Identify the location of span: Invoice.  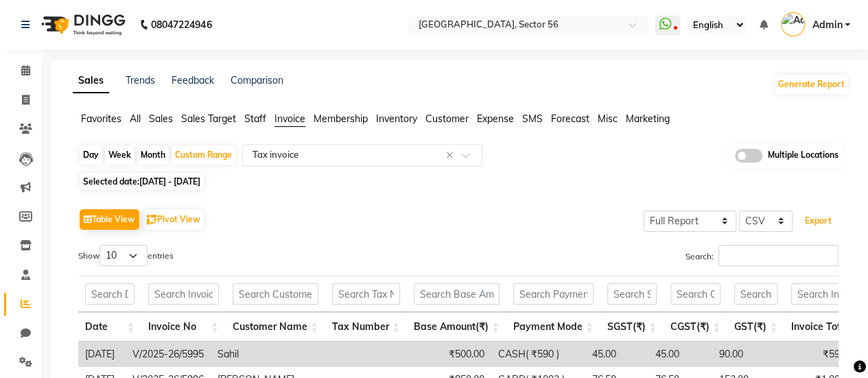
(289, 119).